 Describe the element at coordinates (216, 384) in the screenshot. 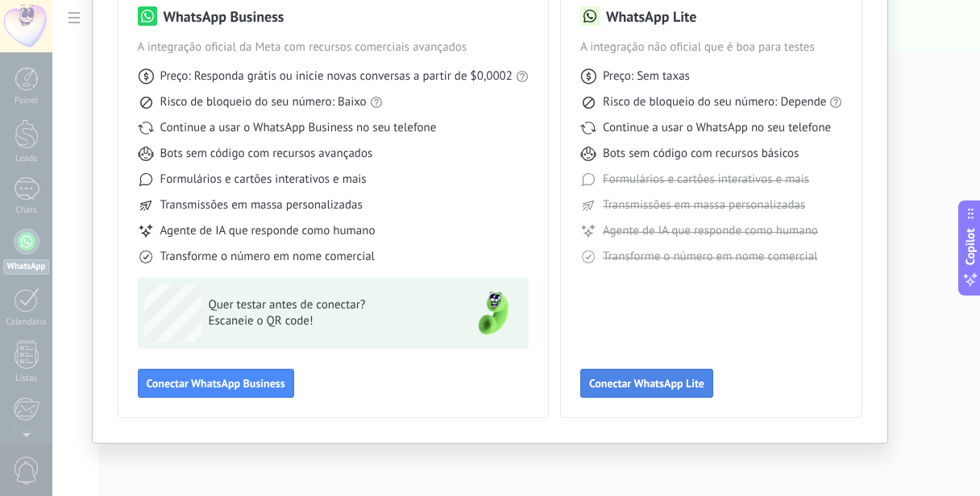

I see `span: Conectar WhatsApp Business` at that location.